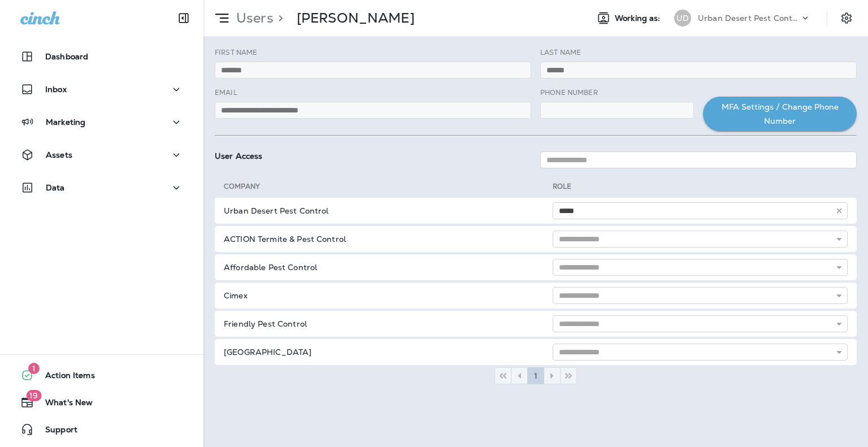 The height and width of the screenshot is (447, 868). I want to click on button: Assets, so click(101, 155).